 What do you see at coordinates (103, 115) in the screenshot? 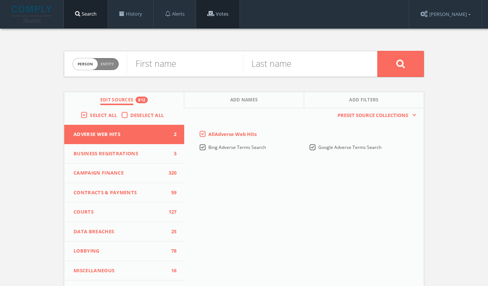
I see `span: Select All` at bounding box center [103, 115].